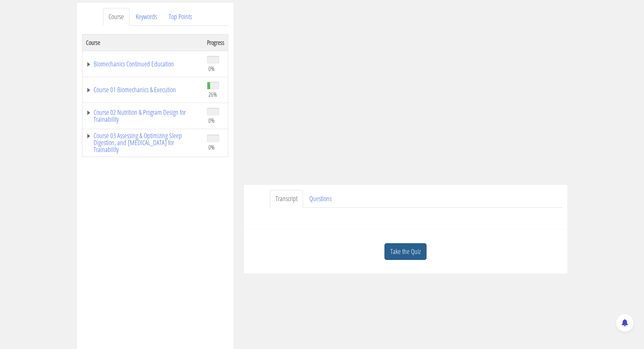 Image resolution: width=644 pixels, height=349 pixels. Describe the element at coordinates (216, 43) in the screenshot. I see `th: Progress` at that location.